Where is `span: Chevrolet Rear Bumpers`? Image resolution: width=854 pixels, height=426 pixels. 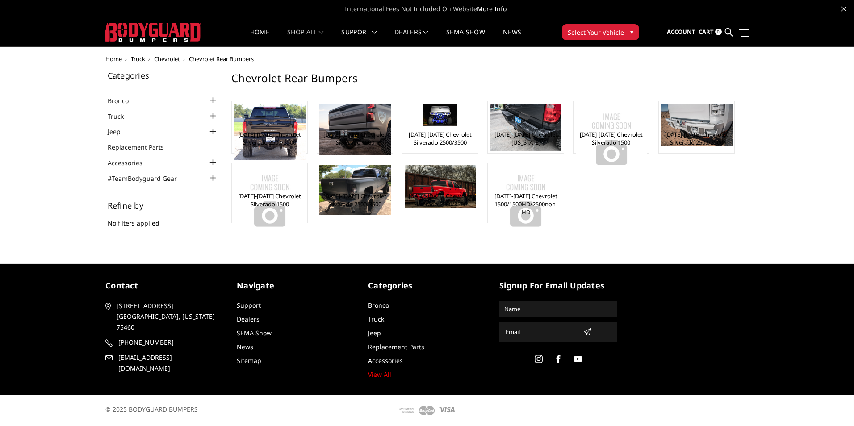 span: Chevrolet Rear Bumpers is located at coordinates (221, 59).